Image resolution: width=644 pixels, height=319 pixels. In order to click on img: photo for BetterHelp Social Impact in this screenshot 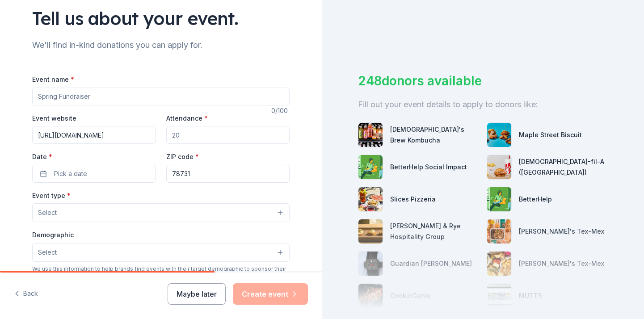, I will do `click(370, 167)`.